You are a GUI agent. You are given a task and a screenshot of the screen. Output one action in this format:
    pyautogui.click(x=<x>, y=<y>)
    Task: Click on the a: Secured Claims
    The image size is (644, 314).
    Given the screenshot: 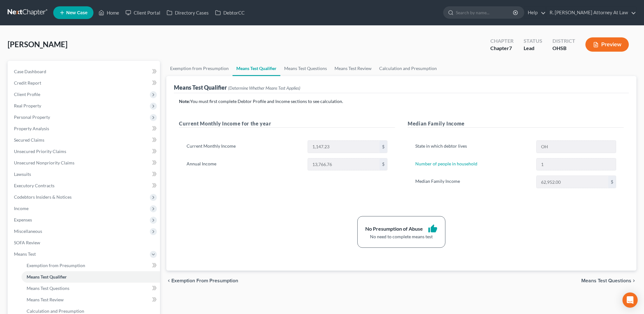 What is the action you would take?
    pyautogui.click(x=84, y=140)
    